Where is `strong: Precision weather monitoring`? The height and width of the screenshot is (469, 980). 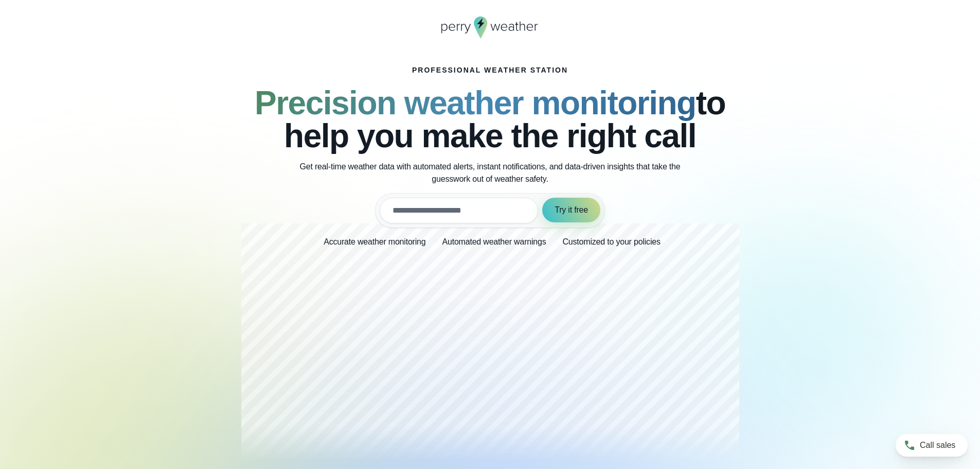
strong: Precision weather monitoring is located at coordinates (475, 103).